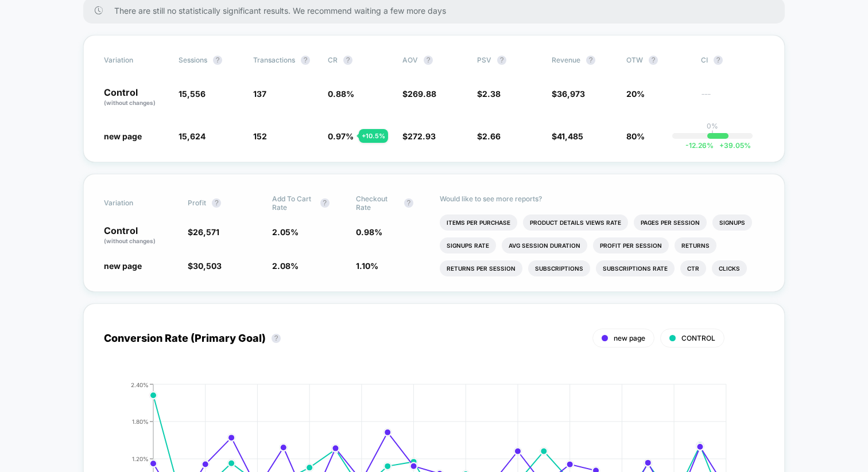 The height and width of the screenshot is (472, 868). Describe the element at coordinates (193, 60) in the screenshot. I see `span: Sessions` at that location.